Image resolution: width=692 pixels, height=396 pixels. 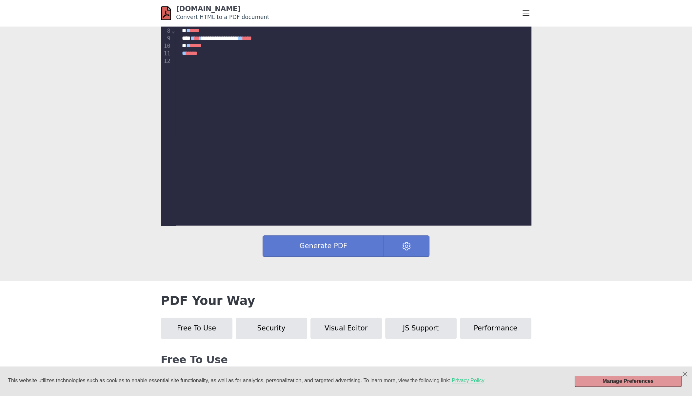 What do you see at coordinates (346, 328) in the screenshot?
I see `span: Visual Editor` at bounding box center [346, 328].